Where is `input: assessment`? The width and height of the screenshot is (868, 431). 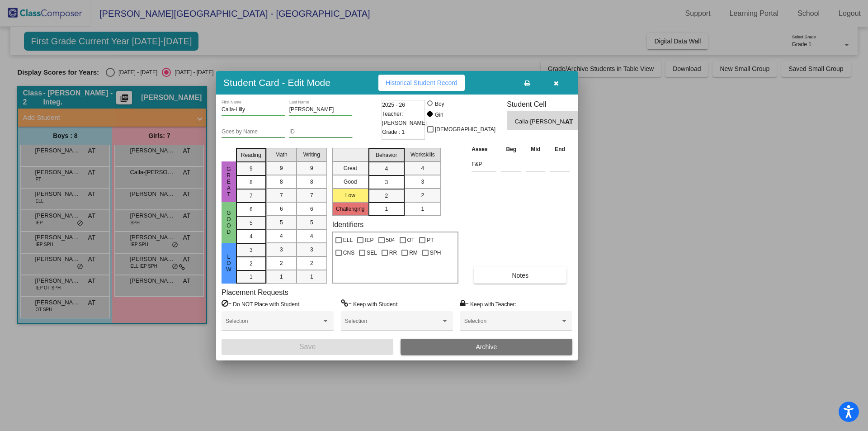 input: assessment is located at coordinates (484, 164).